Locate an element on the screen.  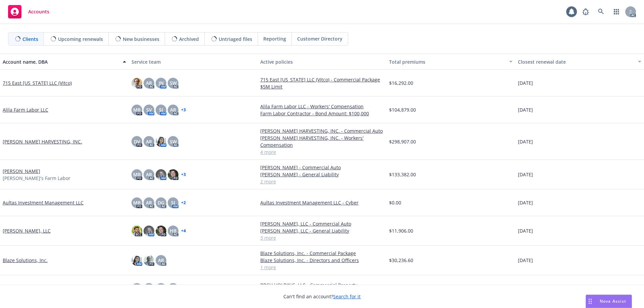
a: 1 more is located at coordinates (322, 267).